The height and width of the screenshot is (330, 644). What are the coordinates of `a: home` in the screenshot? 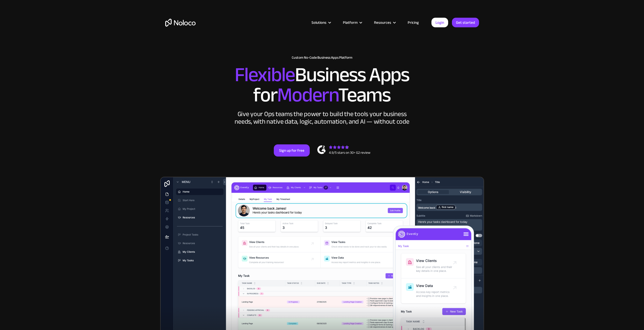 It's located at (181, 22).